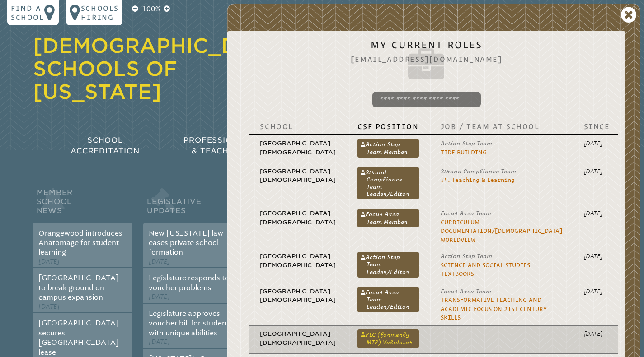  Describe the element at coordinates (297, 127) in the screenshot. I see `p: School` at that location.